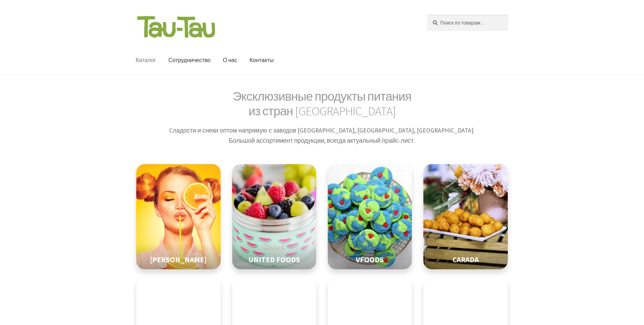 Image resolution: width=644 pixels, height=325 pixels. What do you see at coordinates (467, 23) in the screenshot?
I see `input: Поиск по товарам…` at bounding box center [467, 23].